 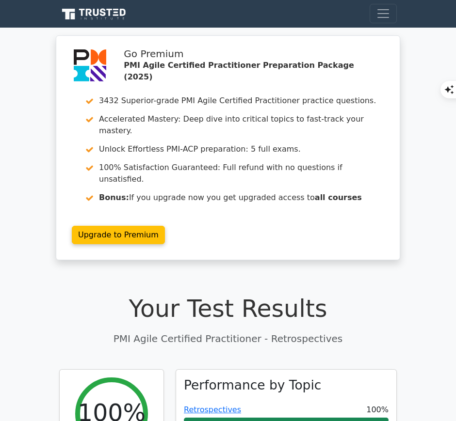 I want to click on a: Upgrade to Premium, so click(x=118, y=235).